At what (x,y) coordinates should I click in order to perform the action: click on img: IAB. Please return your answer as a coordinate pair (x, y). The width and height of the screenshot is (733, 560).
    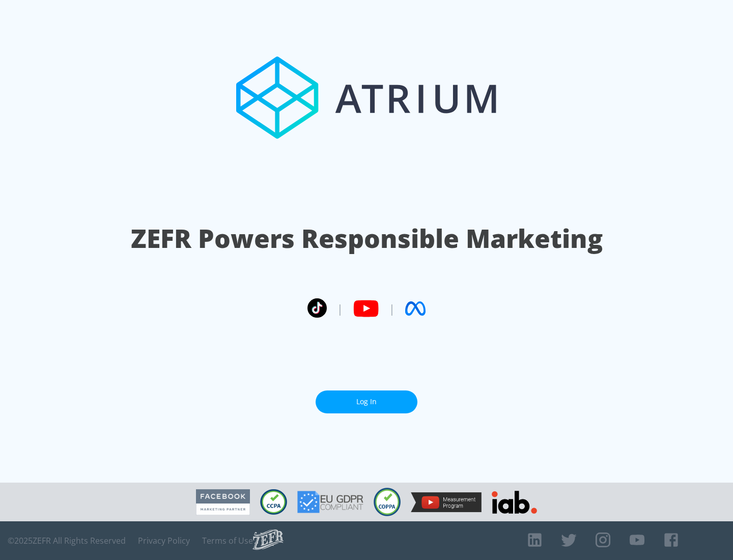
    Looking at the image, I should click on (514, 502).